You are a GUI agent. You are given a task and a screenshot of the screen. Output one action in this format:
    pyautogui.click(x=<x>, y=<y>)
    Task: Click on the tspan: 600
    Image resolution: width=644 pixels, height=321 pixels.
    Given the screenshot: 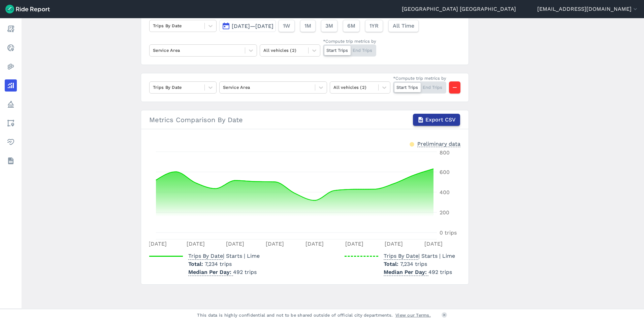 What is the action you would take?
    pyautogui.click(x=444, y=172)
    